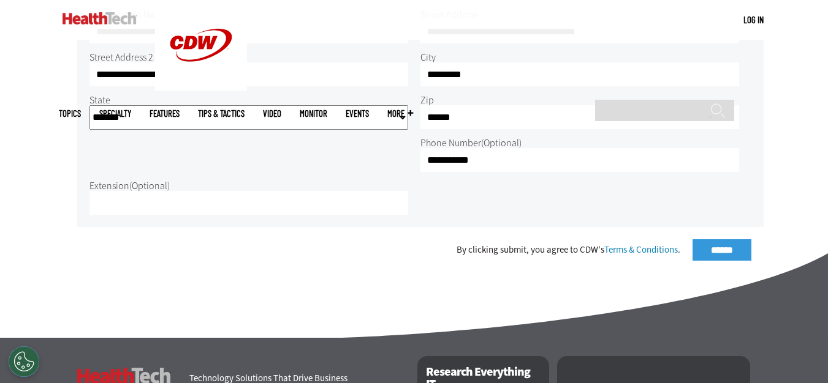 Image resolution: width=828 pixels, height=383 pixels. Describe the element at coordinates (470, 143) in the screenshot. I see `label: Phone Number` at that location.